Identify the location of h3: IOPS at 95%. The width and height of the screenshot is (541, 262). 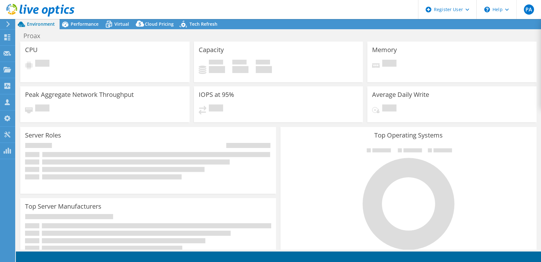
(217, 95).